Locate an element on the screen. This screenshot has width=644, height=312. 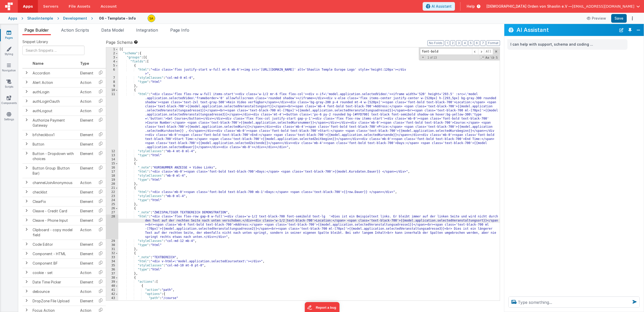
span: Page Info is located at coordinates (180, 30).